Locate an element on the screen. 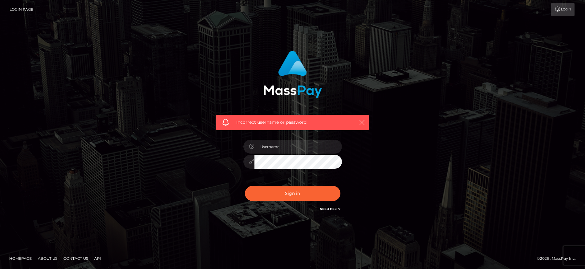 Image resolution: width=585 pixels, height=269 pixels. input: Username... is located at coordinates (298, 147).